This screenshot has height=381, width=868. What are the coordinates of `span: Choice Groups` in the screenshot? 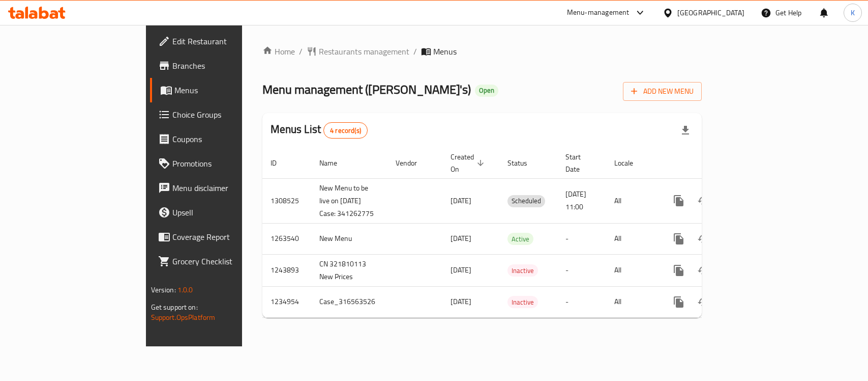 It's located at (227, 114).